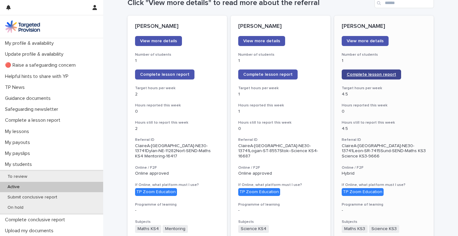 The height and width of the screenshot is (236, 458). I want to click on p: TP News, so click(16, 87).